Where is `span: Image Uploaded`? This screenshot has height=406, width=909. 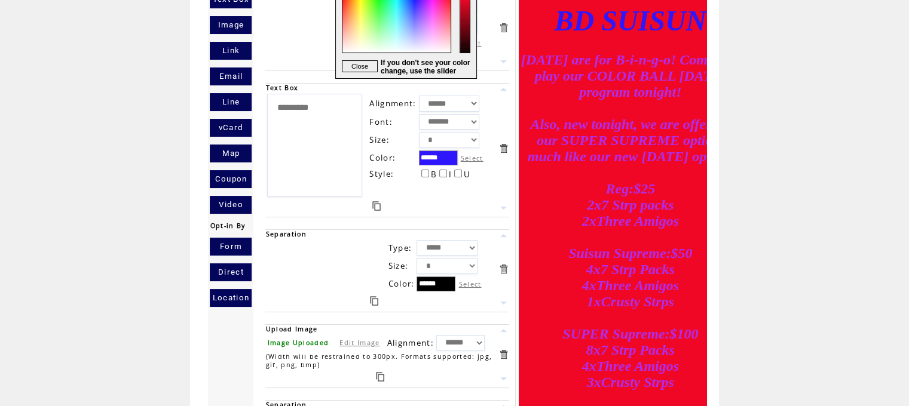 span: Image Uploaded is located at coordinates (298, 343).